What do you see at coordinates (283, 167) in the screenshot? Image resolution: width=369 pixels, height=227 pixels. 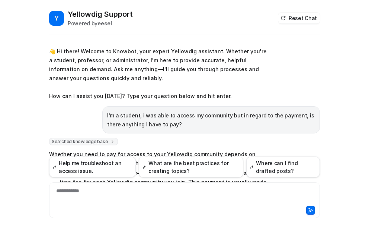 I see `button: Where can I find drafted posts?` at bounding box center [283, 167].